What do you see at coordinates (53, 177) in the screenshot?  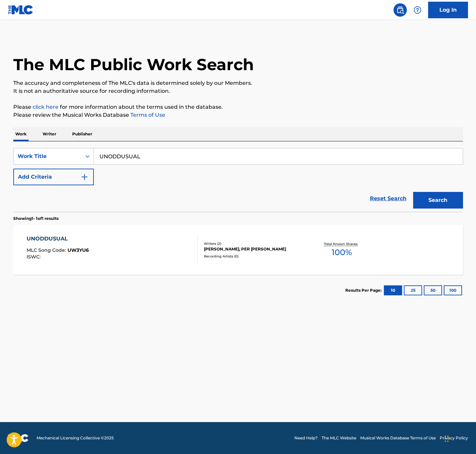 I see `button: Add Criteria` at bounding box center [53, 177].